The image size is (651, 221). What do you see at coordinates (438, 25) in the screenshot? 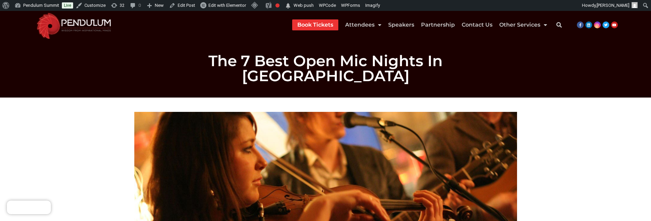
I see `a: Partnership` at bounding box center [438, 25].